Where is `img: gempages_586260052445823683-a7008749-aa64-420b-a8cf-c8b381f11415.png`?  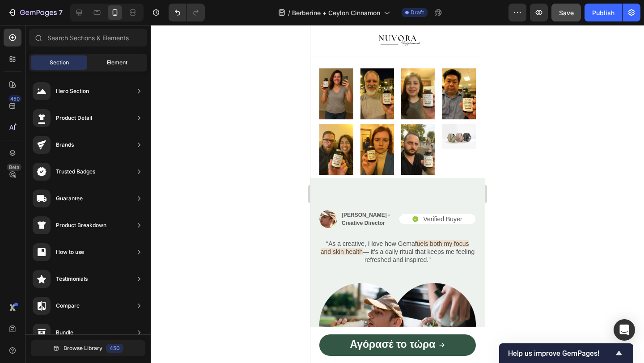
img: gempages_586260052445823683-a7008749-aa64-420b-a8cf-c8b381f11415.png is located at coordinates (87, 300).